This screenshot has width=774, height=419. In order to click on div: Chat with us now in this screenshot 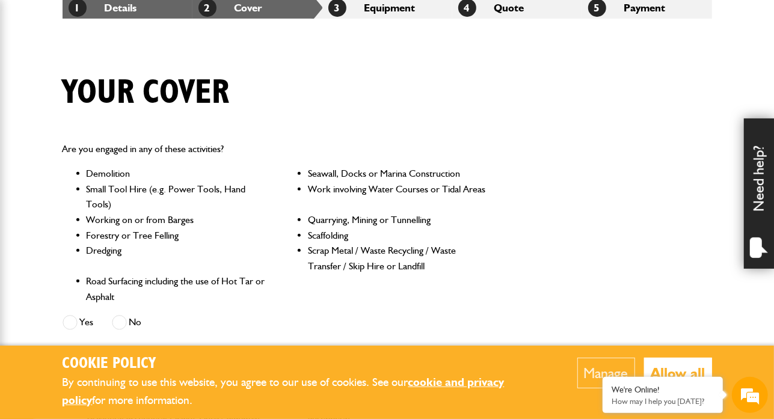, I will do `click(132, 75)`.